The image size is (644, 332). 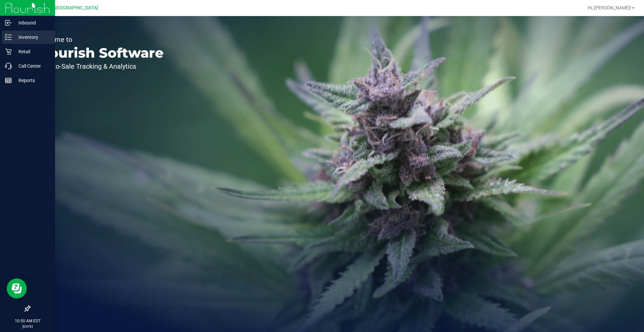 I want to click on p: Flourish Software, so click(x=100, y=53).